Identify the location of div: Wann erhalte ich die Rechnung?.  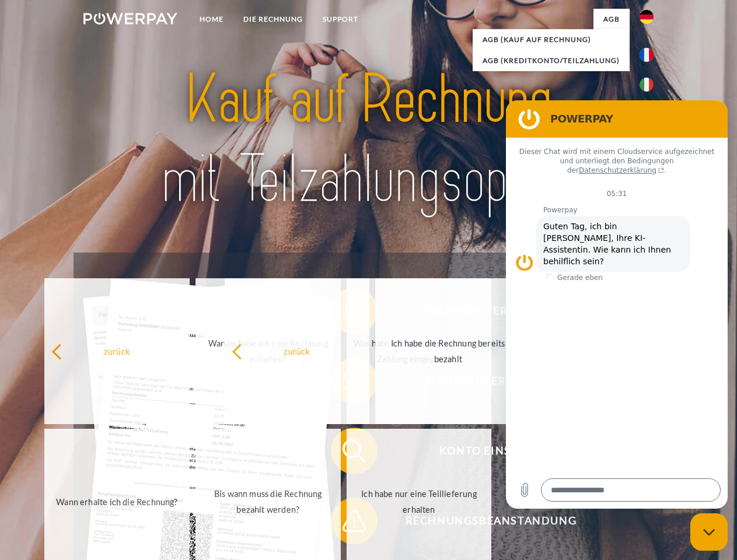
(117, 501).